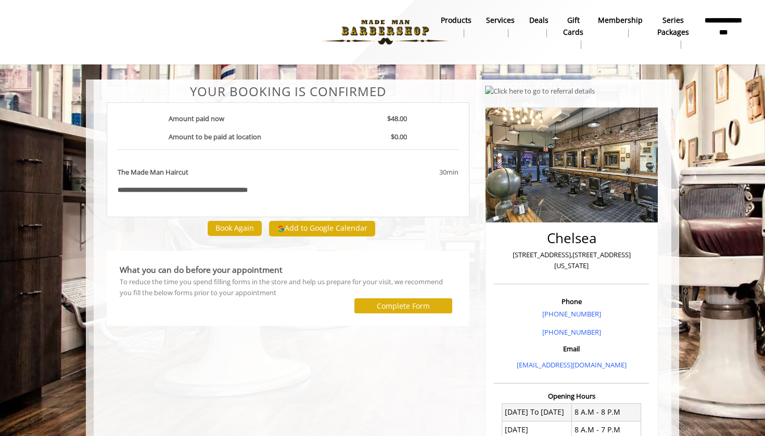 The height and width of the screenshot is (436, 765). Describe the element at coordinates (403, 306) in the screenshot. I see `button: Complete Form` at that location.